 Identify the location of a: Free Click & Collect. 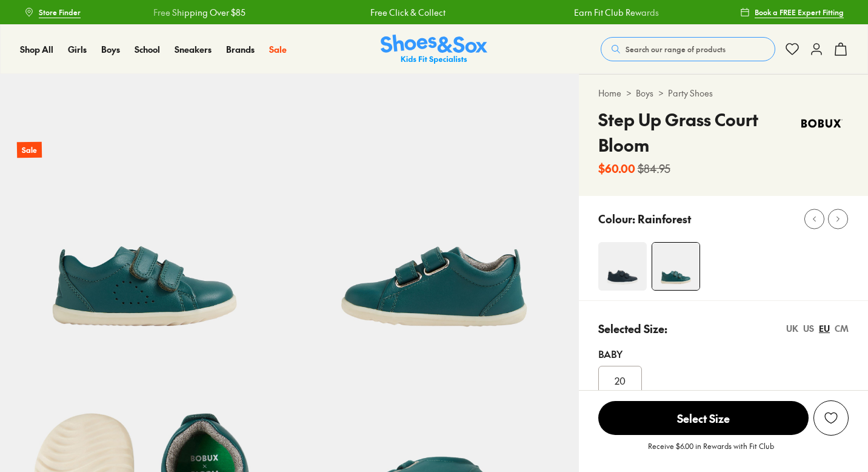
(407, 12).